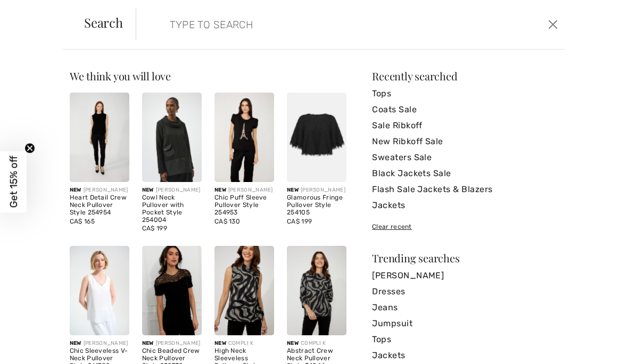  I want to click on a: Sale Ribkoff, so click(465, 126).